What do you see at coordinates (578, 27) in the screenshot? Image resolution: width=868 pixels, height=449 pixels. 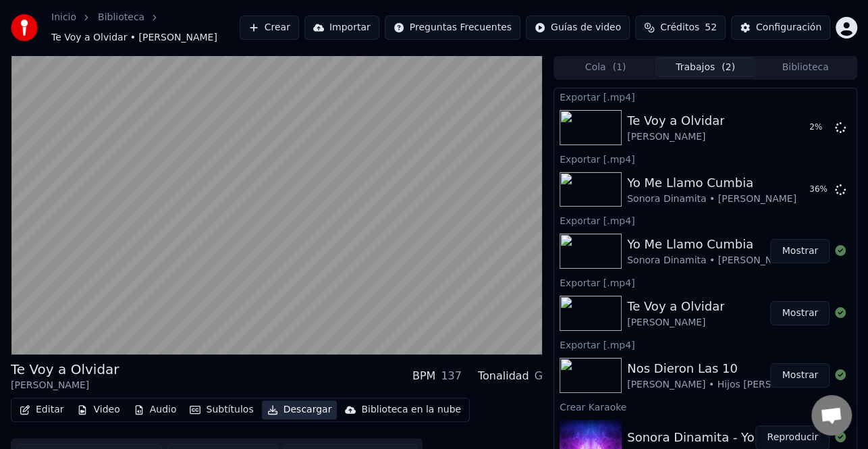 I see `button: Guías de video` at bounding box center [578, 27].